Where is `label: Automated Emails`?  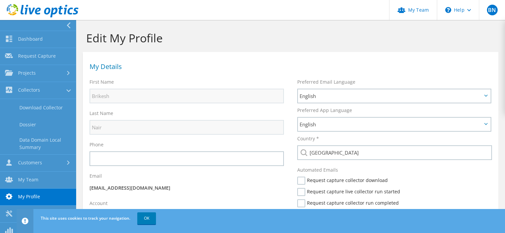
label: Automated Emails is located at coordinates (318, 170).